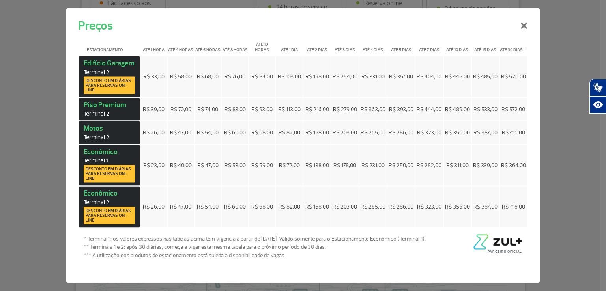 The width and height of the screenshot is (606, 291). Describe the element at coordinates (401, 76) in the screenshot. I see `span: R$ 357,00` at that location.